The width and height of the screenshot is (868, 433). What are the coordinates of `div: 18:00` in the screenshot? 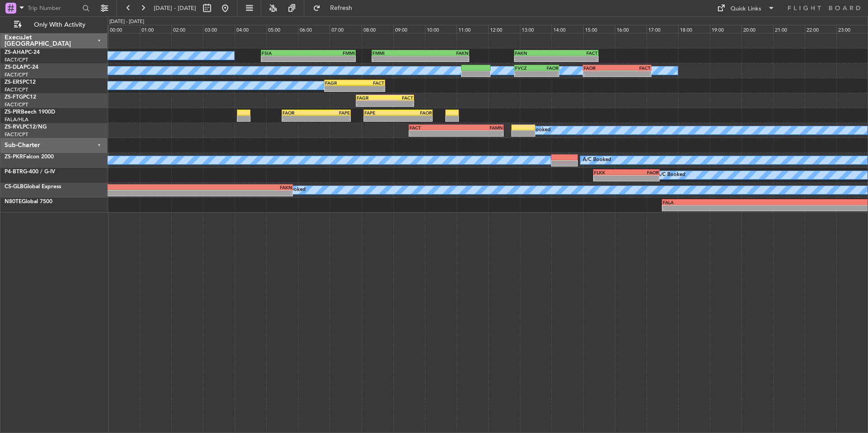 It's located at (694, 29).